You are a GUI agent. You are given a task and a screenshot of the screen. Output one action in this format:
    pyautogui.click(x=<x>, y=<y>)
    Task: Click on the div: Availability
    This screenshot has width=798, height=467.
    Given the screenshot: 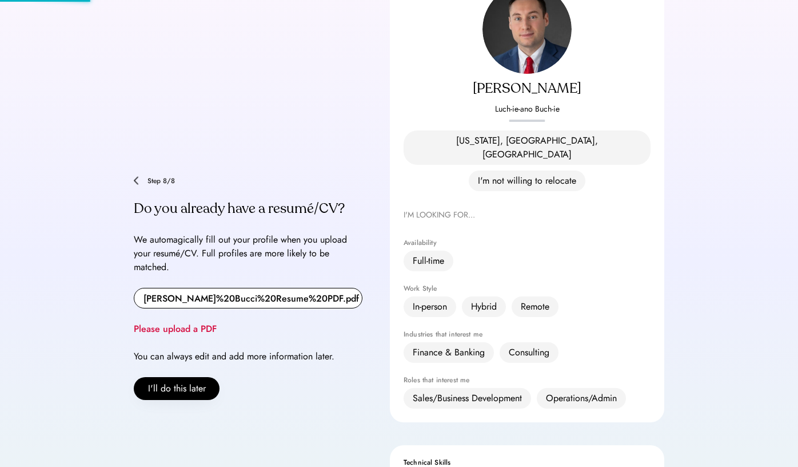 What is the action you would take?
    pyautogui.click(x=527, y=242)
    